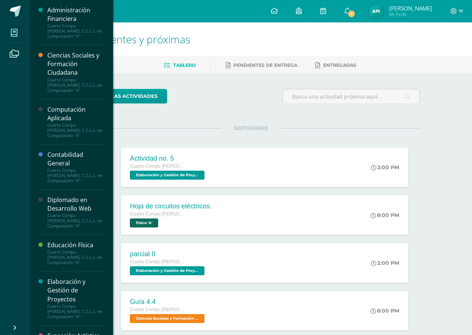 The width and height of the screenshot is (472, 335). I want to click on div: Administración Financiera, so click(76, 15).